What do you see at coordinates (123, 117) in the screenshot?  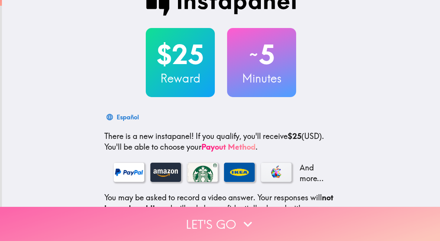 I see `button: Español` at bounding box center [123, 117].